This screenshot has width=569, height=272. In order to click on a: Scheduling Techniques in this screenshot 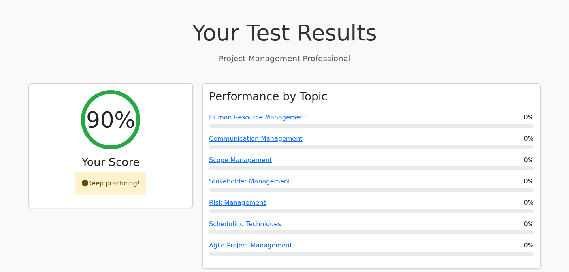, I will do `click(245, 224)`.